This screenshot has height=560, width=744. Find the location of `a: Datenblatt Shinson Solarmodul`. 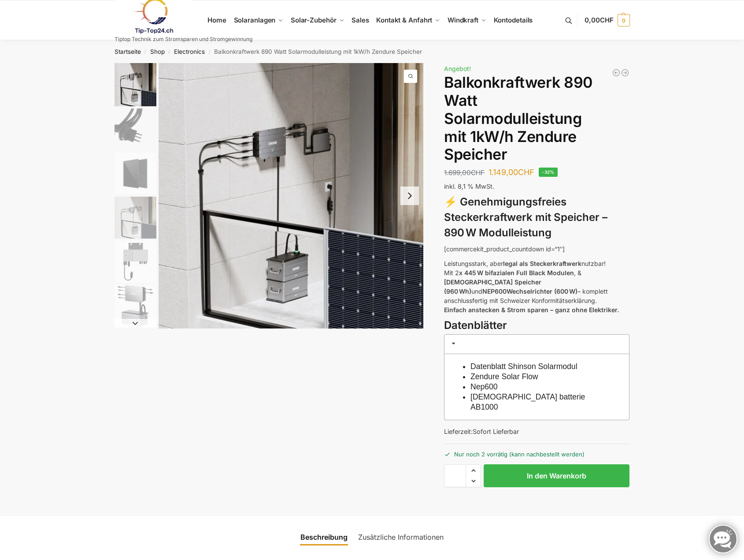

a: Datenblatt Shinson Solarmodul is located at coordinates (524, 366).